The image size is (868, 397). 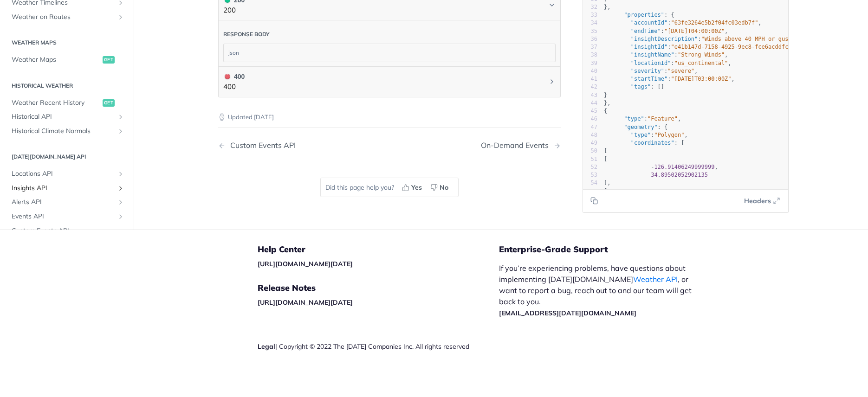 What do you see at coordinates (389, 44) in the screenshot?
I see `div: 200 200200` at bounding box center [389, 44].